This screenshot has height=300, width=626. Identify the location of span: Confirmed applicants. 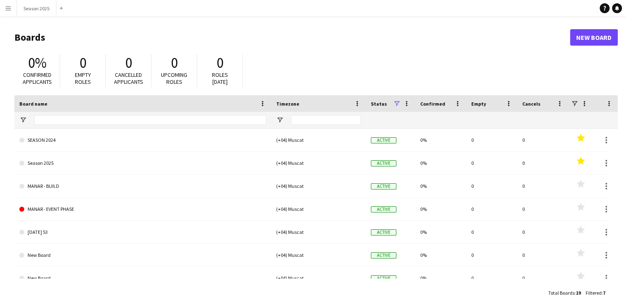
(37, 78).